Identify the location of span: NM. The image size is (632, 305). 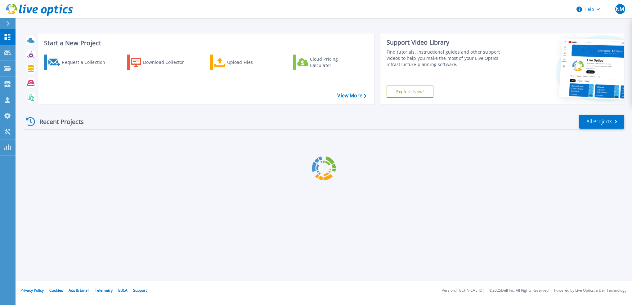
(620, 9).